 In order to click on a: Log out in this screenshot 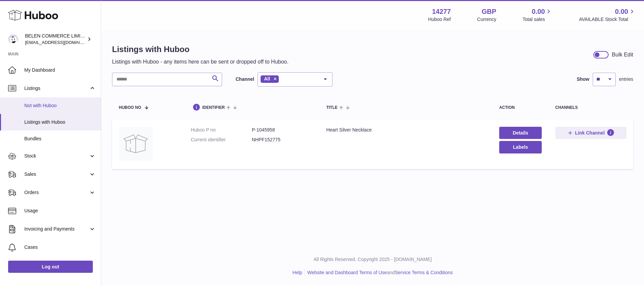, I will do `click(50, 267)`.